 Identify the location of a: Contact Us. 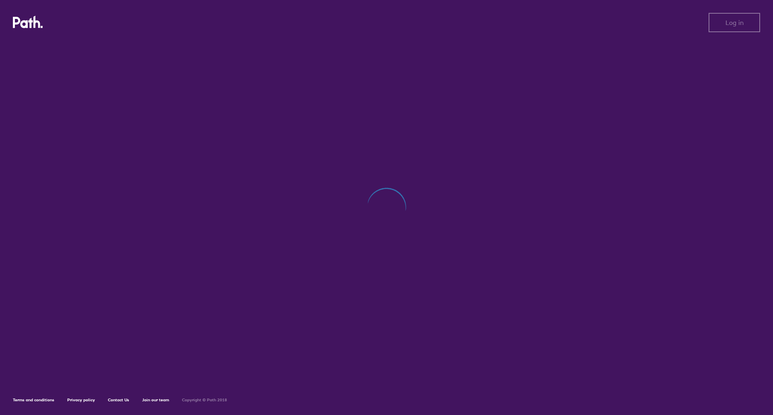
(118, 400).